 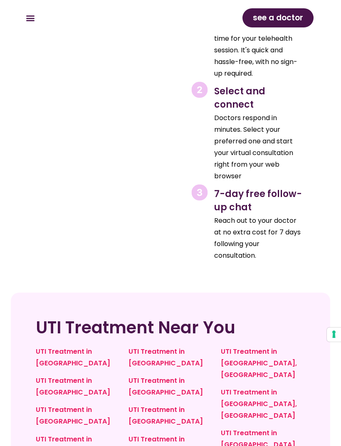 What do you see at coordinates (171, 328) in the screenshot?
I see `h2: UTI Treatment Near You` at bounding box center [171, 328].